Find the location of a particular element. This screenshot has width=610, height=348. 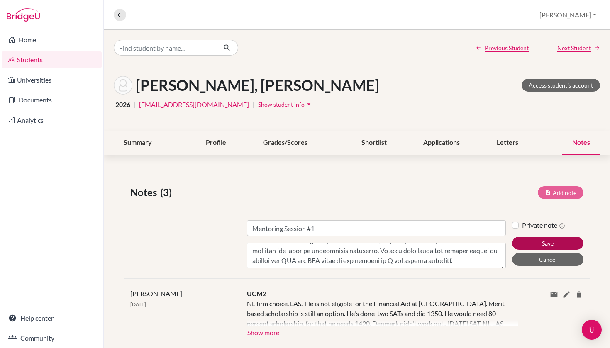

span: Previous Student is located at coordinates (507, 48).